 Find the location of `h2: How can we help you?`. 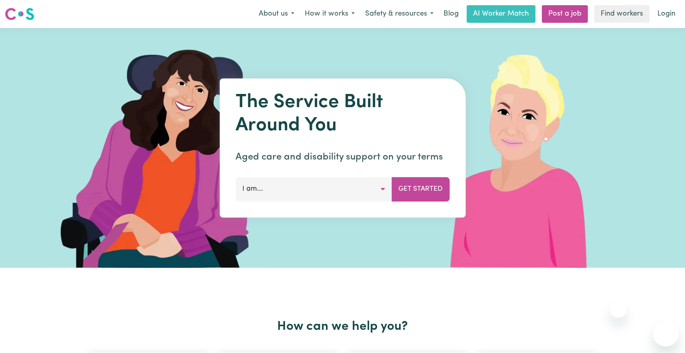

h2: How can we help you? is located at coordinates (343, 327).